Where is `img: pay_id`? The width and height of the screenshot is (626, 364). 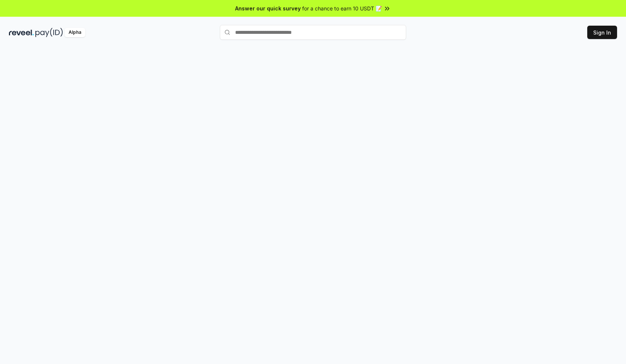
img: pay_id is located at coordinates (49, 32).